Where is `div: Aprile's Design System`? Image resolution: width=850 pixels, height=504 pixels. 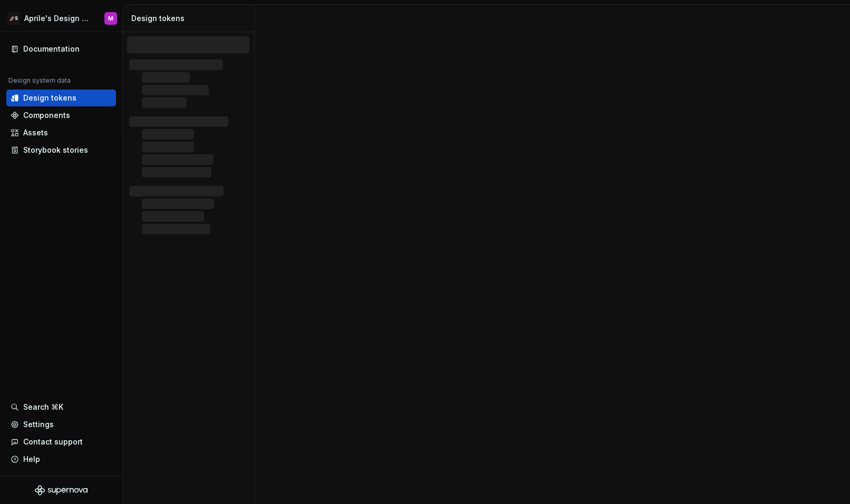
div: Aprile's Design System is located at coordinates (58, 19).